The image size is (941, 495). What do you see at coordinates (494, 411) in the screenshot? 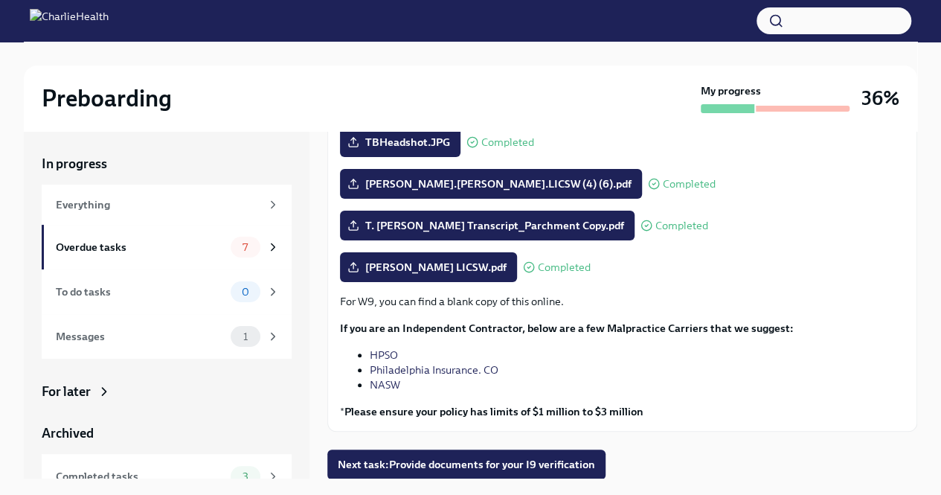
I see `strong: Please ensure your policy has limits of $1 million to $3 million` at bounding box center [494, 411].